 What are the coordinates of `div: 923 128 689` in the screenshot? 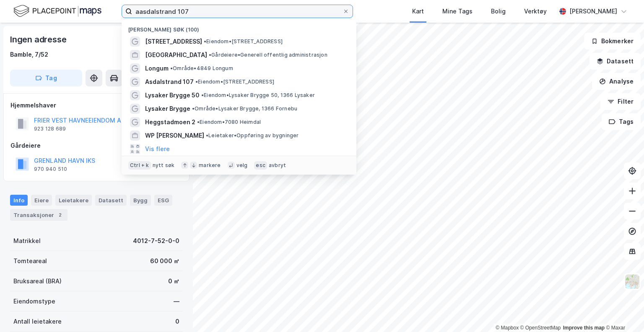 It's located at (50, 129).